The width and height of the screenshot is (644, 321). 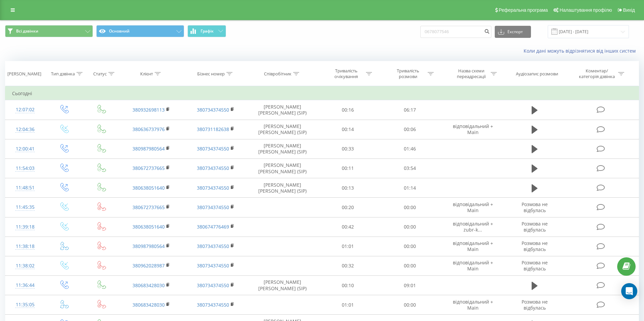 I want to click on a: 380731182638, so click(x=212, y=129).